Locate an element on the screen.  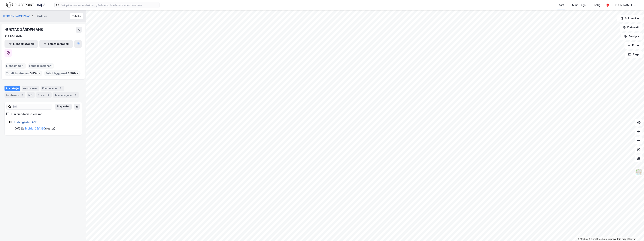
a: Improve this map is located at coordinates (617, 239).